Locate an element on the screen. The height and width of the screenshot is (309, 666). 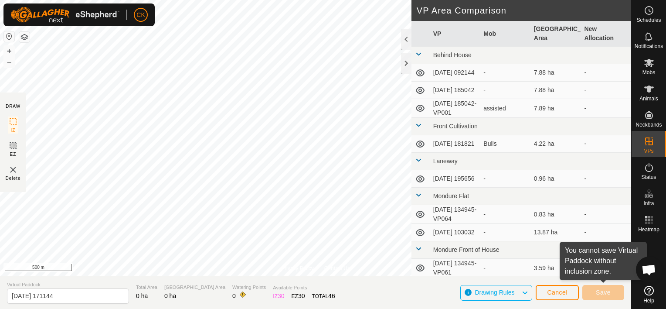
div: assisted is located at coordinates (505, 108).